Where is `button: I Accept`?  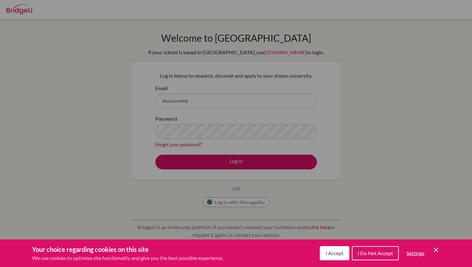
button: I Accept is located at coordinates (334, 253).